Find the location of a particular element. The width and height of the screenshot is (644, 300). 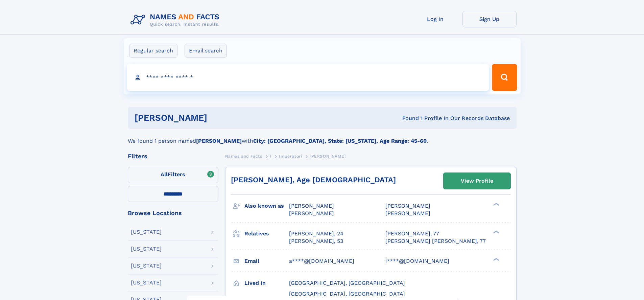

a: Sign Up is located at coordinates (489, 19).